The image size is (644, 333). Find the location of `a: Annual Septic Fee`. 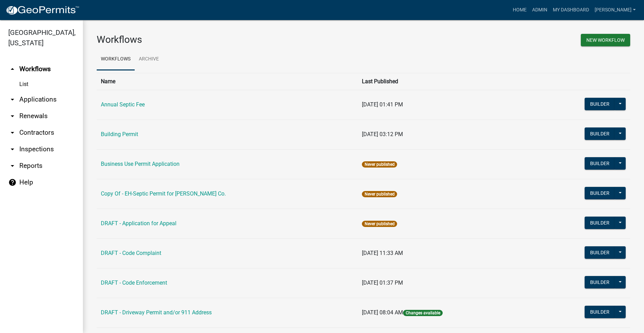

a: Annual Septic Fee is located at coordinates (123, 104).